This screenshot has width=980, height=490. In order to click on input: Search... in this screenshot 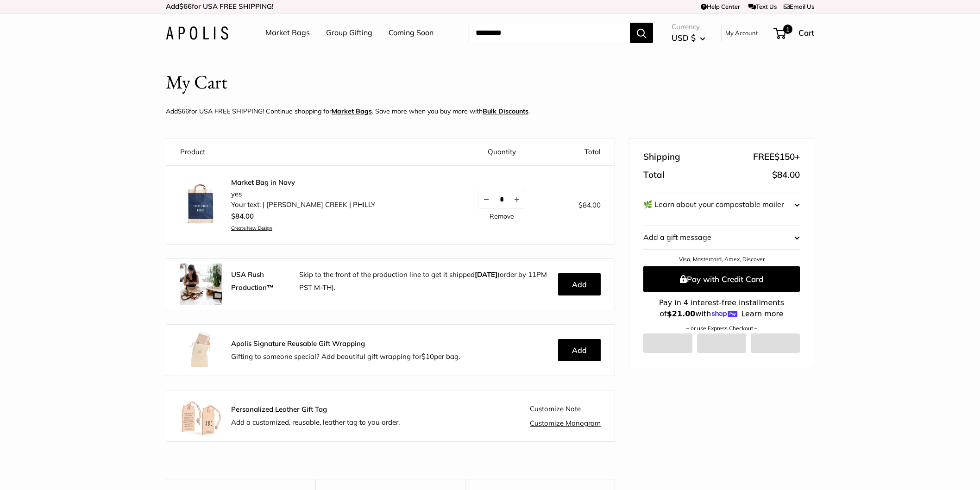, I will do `click(549, 33)`.